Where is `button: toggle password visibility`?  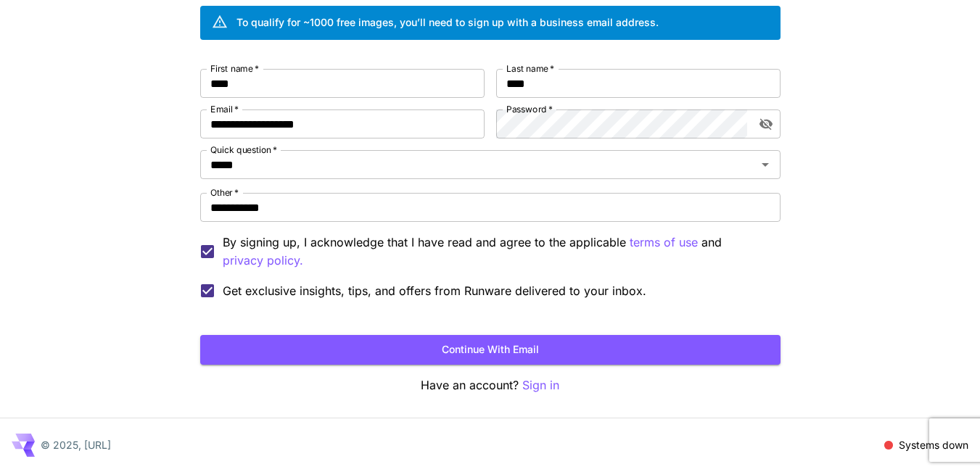
button: toggle password visibility is located at coordinates (766, 124).